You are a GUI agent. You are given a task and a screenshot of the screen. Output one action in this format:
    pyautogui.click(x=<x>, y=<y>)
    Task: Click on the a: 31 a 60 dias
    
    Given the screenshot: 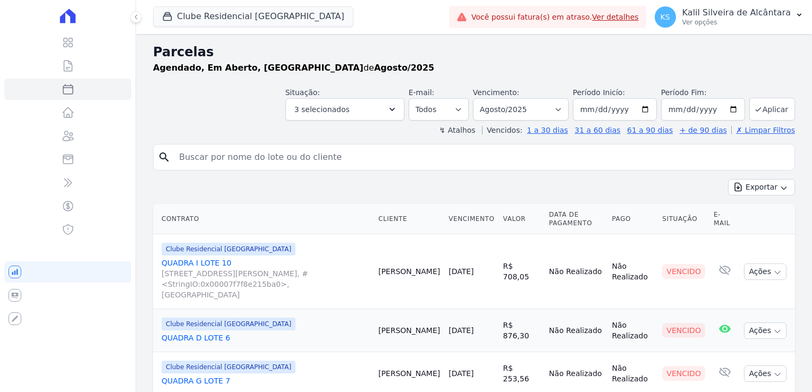 What is the action you would take?
    pyautogui.click(x=597, y=130)
    